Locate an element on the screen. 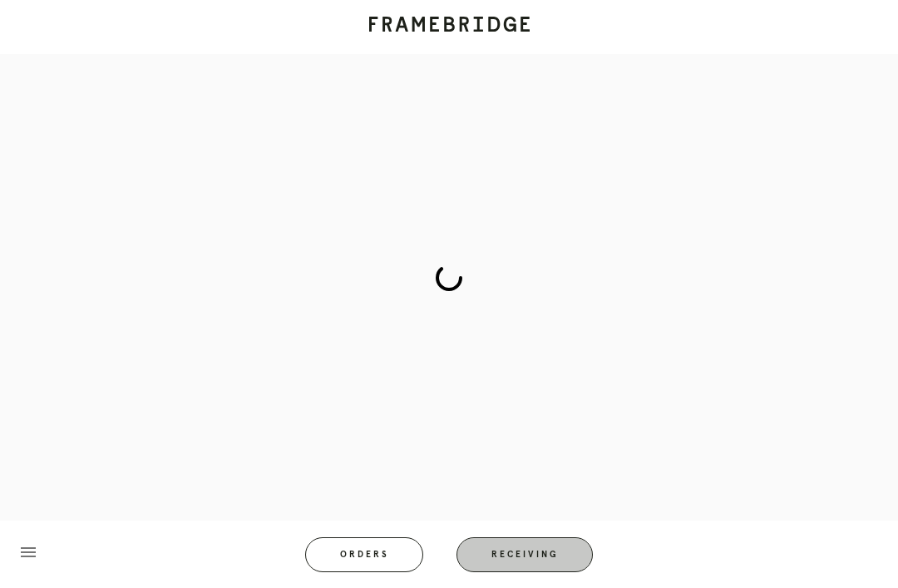 This screenshot has width=898, height=588. span: Receiving is located at coordinates (524, 554).